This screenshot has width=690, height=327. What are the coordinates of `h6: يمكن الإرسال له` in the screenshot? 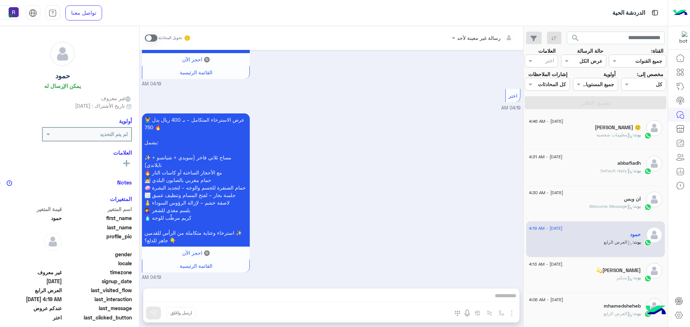 It's located at (63, 86).